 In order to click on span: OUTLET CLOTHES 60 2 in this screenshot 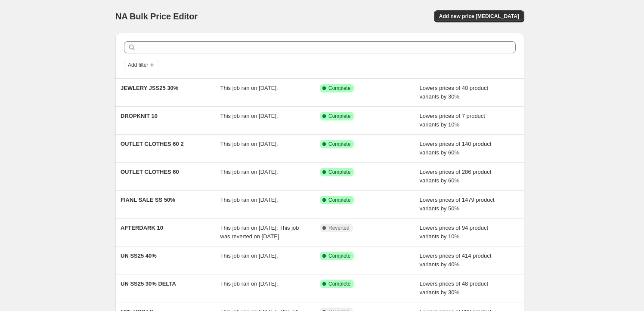, I will do `click(152, 144)`.